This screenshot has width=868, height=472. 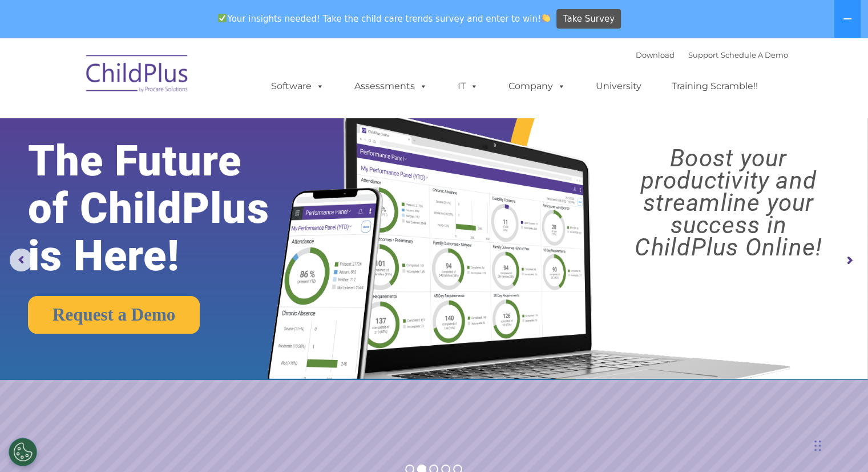 I want to click on a: Software, so click(x=297, y=86).